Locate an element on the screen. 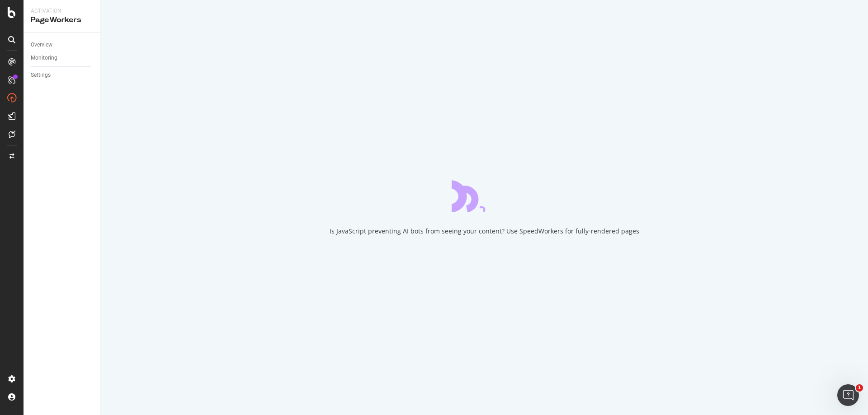  a: Monitoring is located at coordinates (62, 58).